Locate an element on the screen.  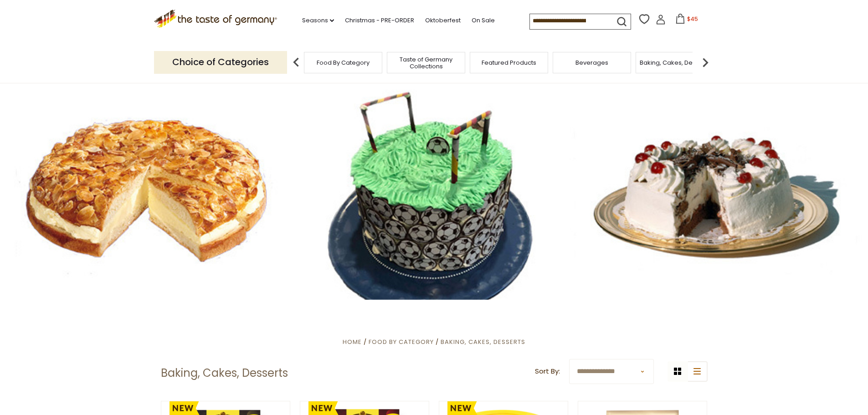
p: Choice of Categories is located at coordinates (220, 62).